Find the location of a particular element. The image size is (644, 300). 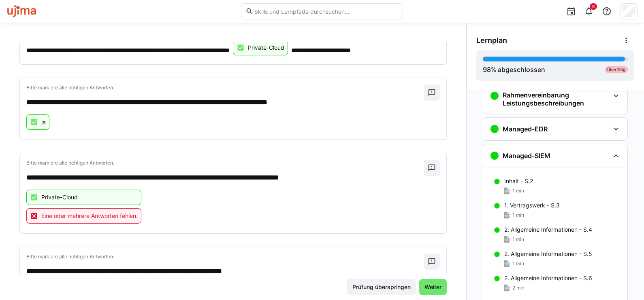

input: Skills und Lernpfade durchsuchen… is located at coordinates (326, 12).